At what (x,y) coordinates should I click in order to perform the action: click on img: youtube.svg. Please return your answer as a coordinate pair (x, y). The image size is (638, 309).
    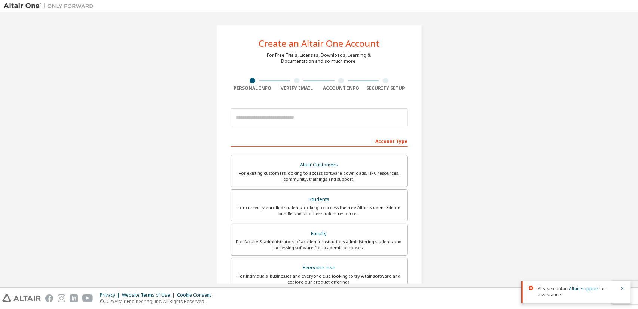
    Looking at the image, I should click on (88, 298).